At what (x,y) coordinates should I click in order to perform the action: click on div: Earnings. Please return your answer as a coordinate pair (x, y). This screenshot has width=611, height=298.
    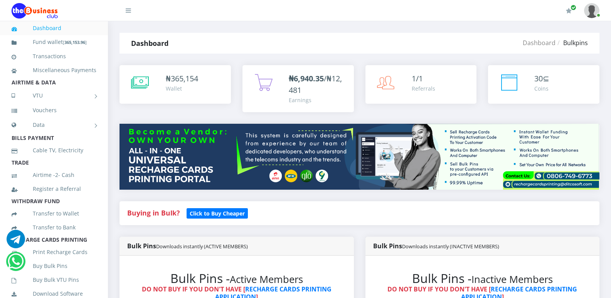
    Looking at the image, I should click on (317, 100).